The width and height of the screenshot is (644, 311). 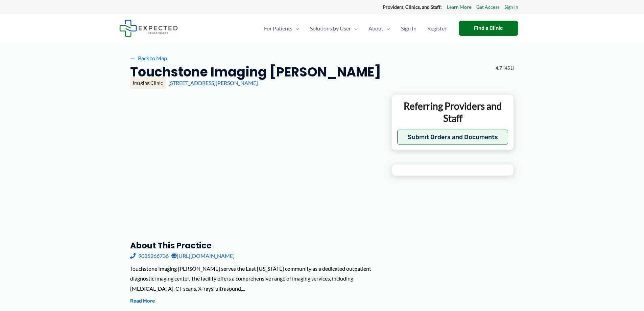 What do you see at coordinates (334, 29) in the screenshot?
I see `a: Solutions by UserMenu Toggle` at bounding box center [334, 29].